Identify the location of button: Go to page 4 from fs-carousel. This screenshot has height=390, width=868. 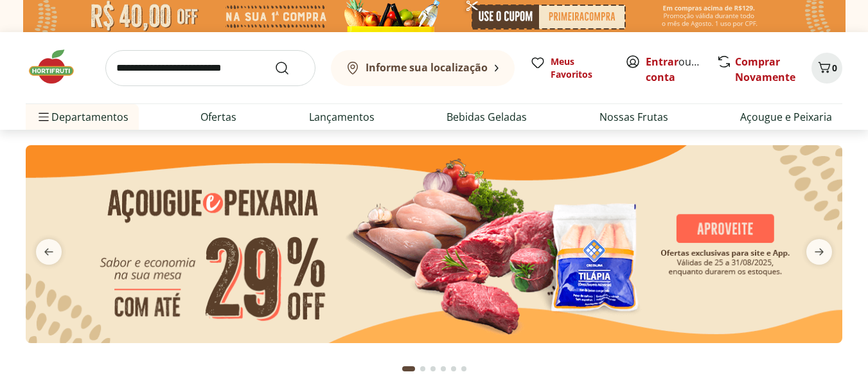
(444, 369).